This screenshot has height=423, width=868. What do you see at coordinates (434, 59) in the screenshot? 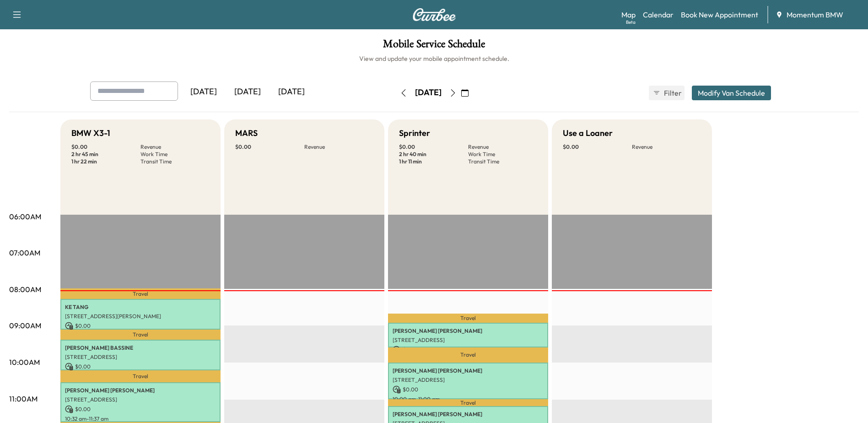
I see `h6: View and update your mobile appointment schedule.` at bounding box center [434, 59].